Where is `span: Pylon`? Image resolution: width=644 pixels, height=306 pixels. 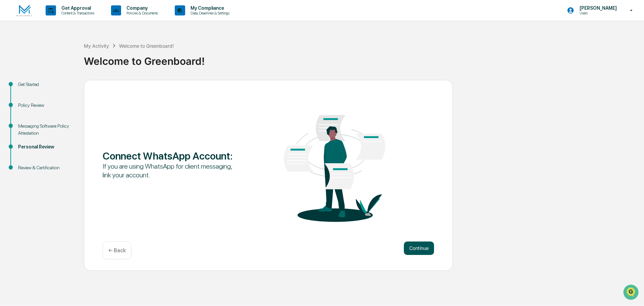 span: Pylon is located at coordinates (74, 116).